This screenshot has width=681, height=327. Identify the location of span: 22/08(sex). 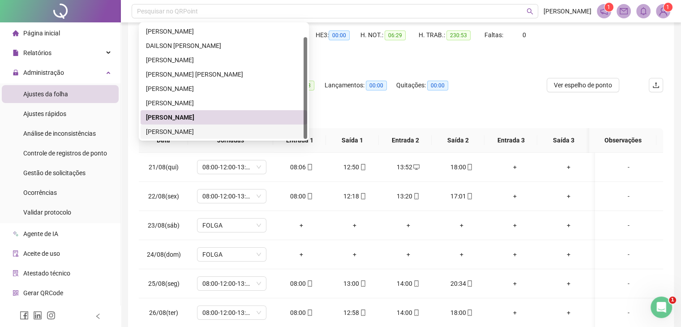
(163, 196).